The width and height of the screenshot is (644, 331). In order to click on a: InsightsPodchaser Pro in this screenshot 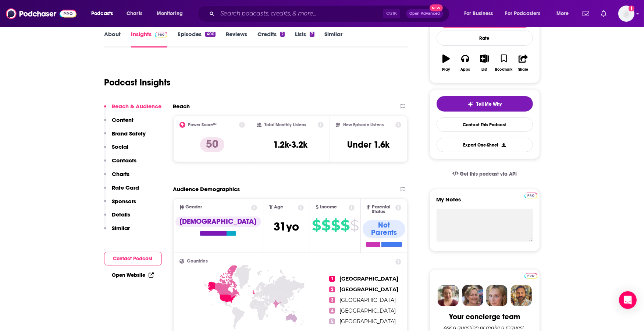, I will do `click(149, 39)`.